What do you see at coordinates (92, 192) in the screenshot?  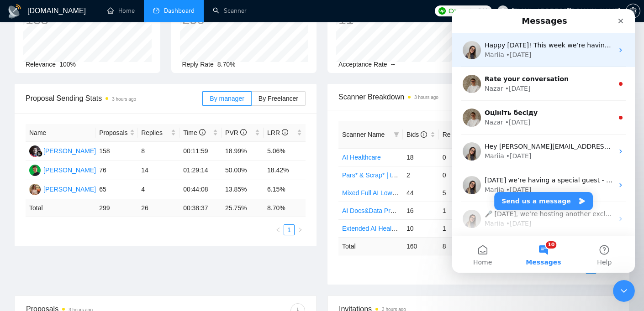 I see `button: Send us a message` at bounding box center [92, 192].